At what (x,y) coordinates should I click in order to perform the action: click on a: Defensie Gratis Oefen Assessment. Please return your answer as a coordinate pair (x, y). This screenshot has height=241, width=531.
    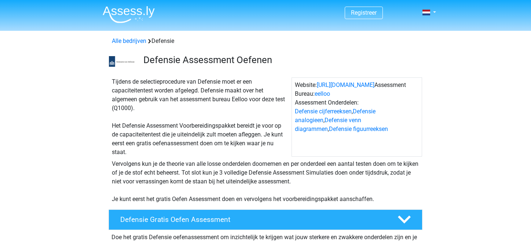
    Looking at the image, I should click on (265, 220).